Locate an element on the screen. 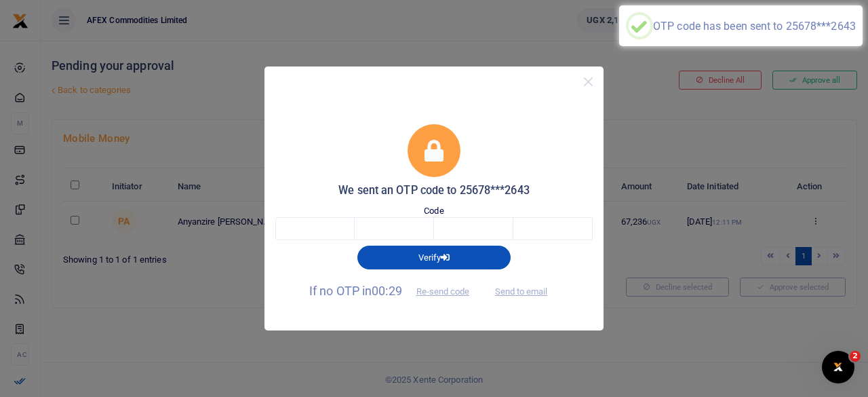 This screenshot has height=397, width=868. span: If no OTP in is located at coordinates (395, 291).